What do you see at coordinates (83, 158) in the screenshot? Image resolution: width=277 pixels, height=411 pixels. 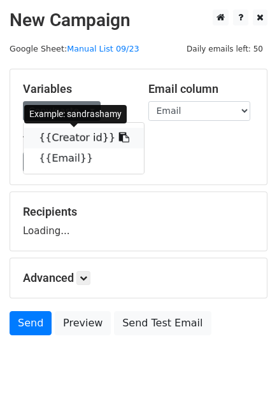 I see `a: {{Email}}` at bounding box center [83, 158].